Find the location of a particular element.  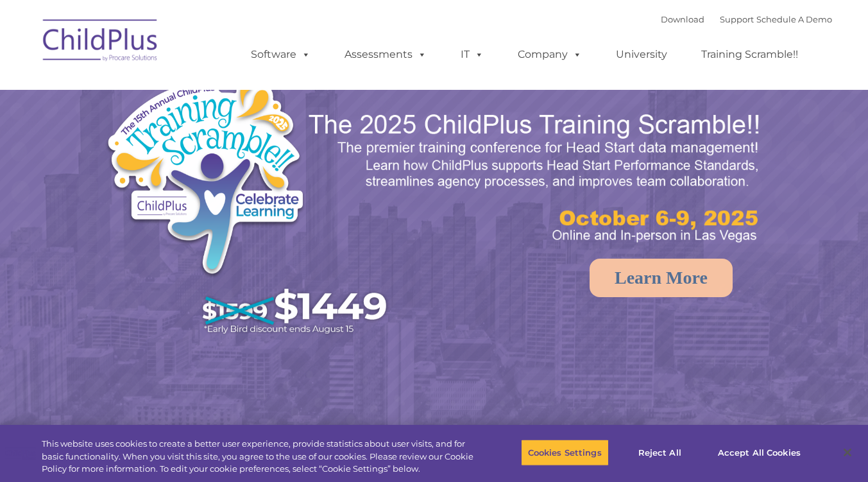

a: Support is located at coordinates (737, 19).